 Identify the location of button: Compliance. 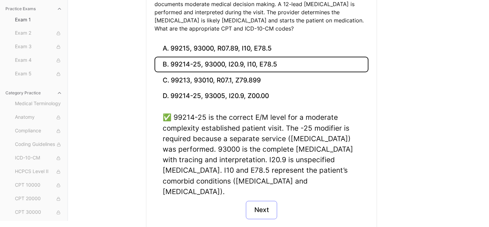
(38, 131).